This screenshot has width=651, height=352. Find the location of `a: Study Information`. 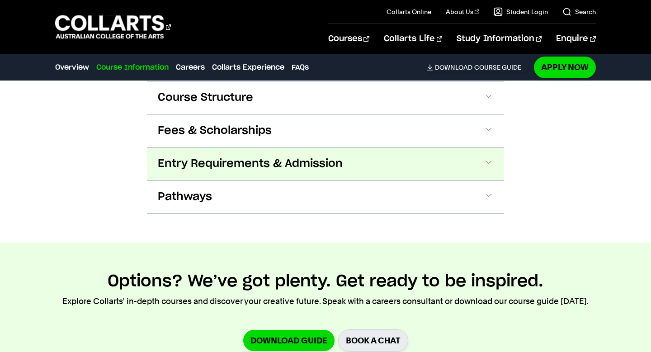

a: Study Information is located at coordinates (499, 39).